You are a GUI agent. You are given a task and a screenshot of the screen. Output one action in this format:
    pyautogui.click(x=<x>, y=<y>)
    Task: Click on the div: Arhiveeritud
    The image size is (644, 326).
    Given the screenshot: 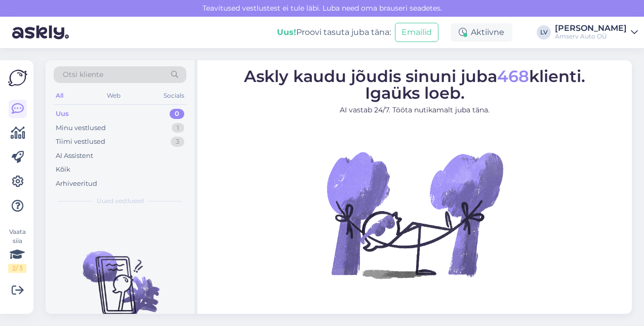 What is the action you would take?
    pyautogui.click(x=76, y=184)
    